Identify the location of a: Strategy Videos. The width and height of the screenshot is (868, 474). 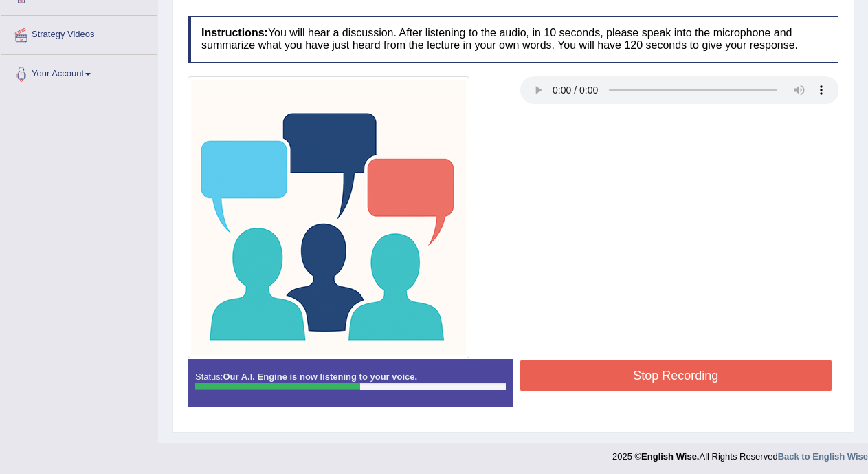
(79, 33).